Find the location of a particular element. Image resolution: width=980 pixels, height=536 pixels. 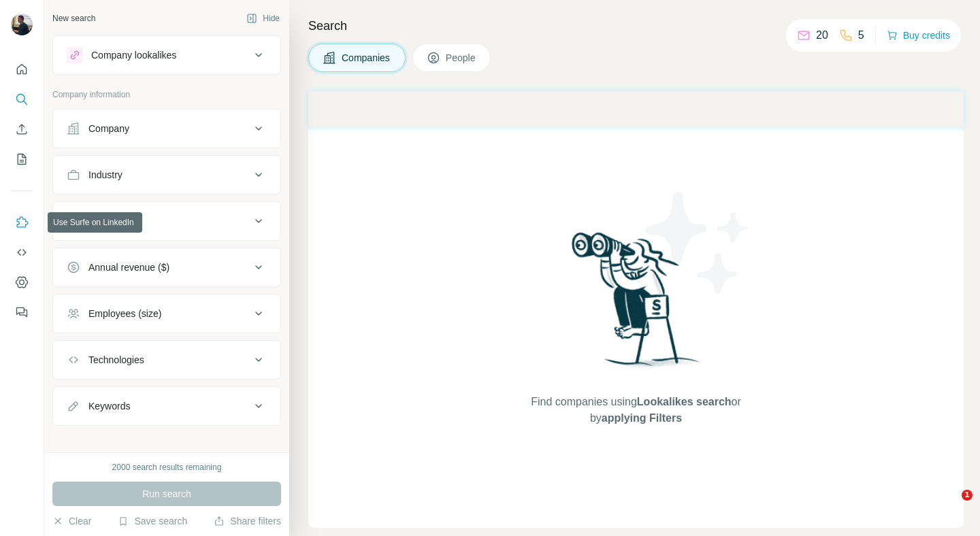

button: Employees (size) is located at coordinates (167, 313).